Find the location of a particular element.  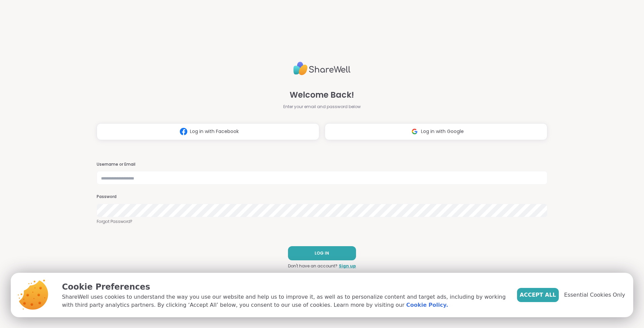

button: Log in with Facebook is located at coordinates (208, 132).